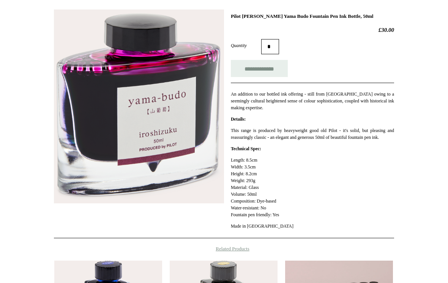  What do you see at coordinates (313, 30) in the screenshot?
I see `h2: £30.00` at bounding box center [313, 30].